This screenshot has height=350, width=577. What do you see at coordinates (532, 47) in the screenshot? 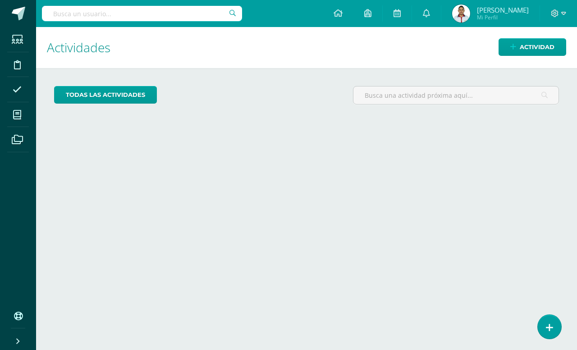
I see `a: Actividad` at bounding box center [532, 47].